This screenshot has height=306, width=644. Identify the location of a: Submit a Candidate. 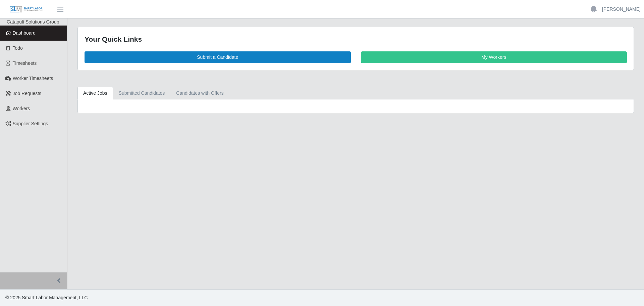
(218, 57).